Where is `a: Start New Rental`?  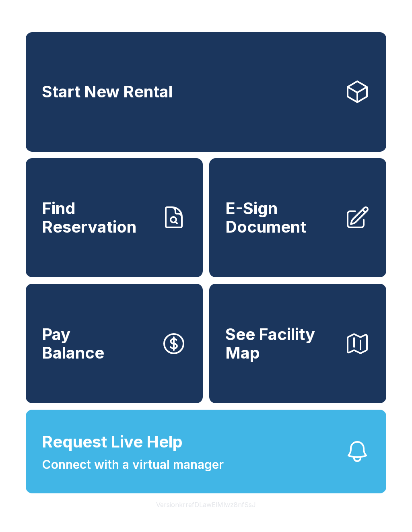
a: Start New Rental is located at coordinates (206, 92).